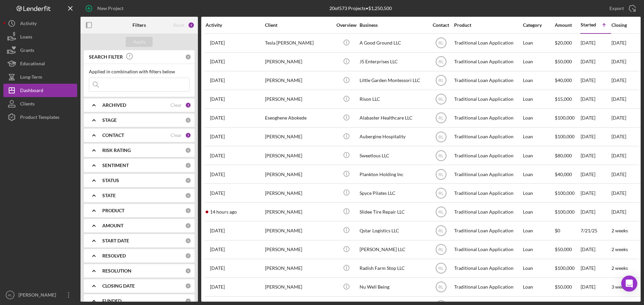 This screenshot has height=305, width=644. What do you see at coordinates (112, 225) in the screenshot?
I see `b: AMOUNT` at bounding box center [112, 225].